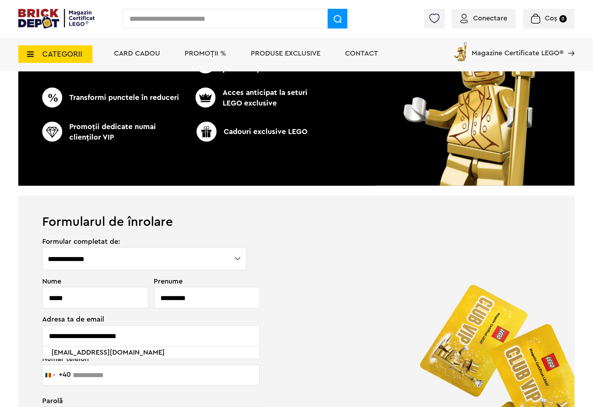 The width and height of the screenshot is (593, 407). I want to click on small: 0, so click(563, 19).